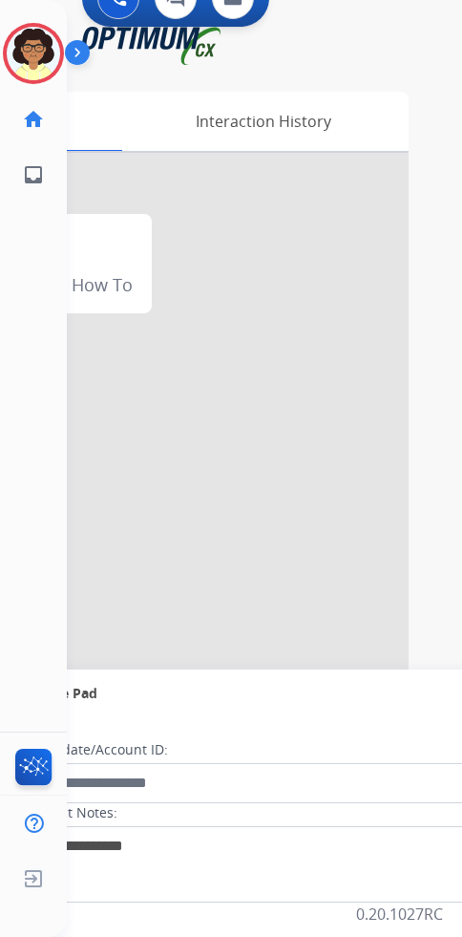 The height and width of the screenshot is (937, 462). What do you see at coordinates (71, 813) in the screenshot?
I see `label: Contact Notes:` at bounding box center [71, 813].